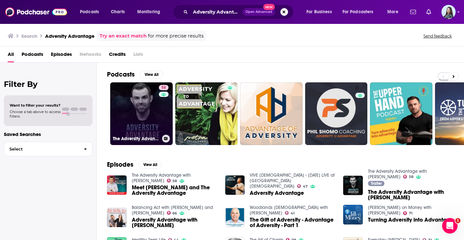 Image resolution: width=464 pixels, height=240 pixels. Describe the element at coordinates (172, 212) in the screenshot. I see `a: 66` at that location.